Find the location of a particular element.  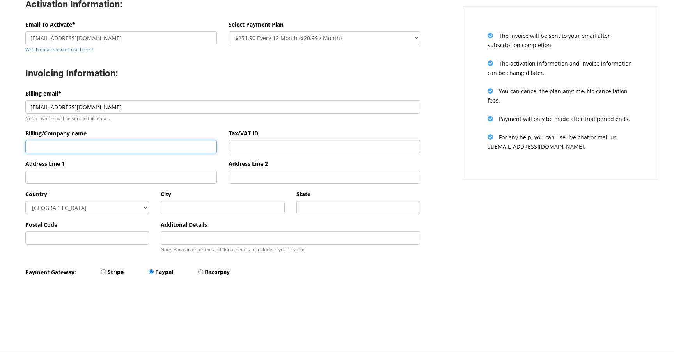

label: Tax/VAT ID is located at coordinates (243, 133).